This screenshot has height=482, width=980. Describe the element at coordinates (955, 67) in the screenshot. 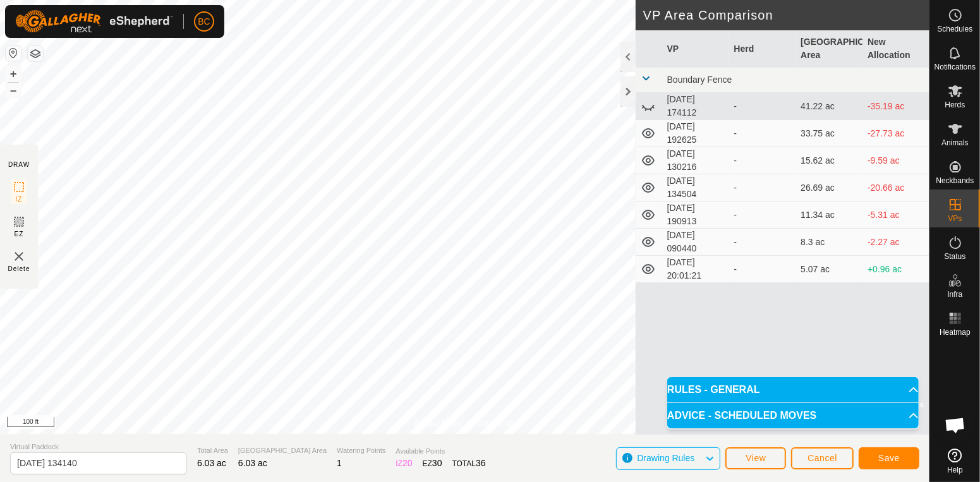

I see `span: Notifications` at that location.